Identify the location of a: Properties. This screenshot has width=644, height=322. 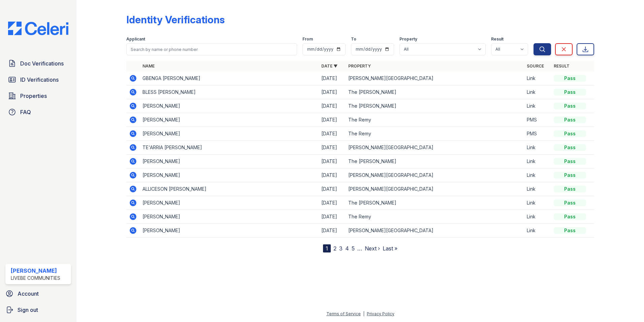
(38, 96).